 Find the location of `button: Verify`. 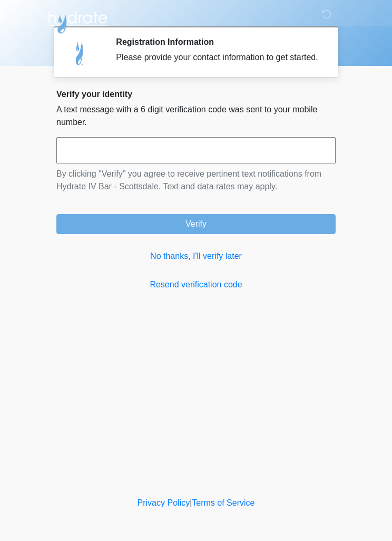

button: Verify is located at coordinates (196, 224).